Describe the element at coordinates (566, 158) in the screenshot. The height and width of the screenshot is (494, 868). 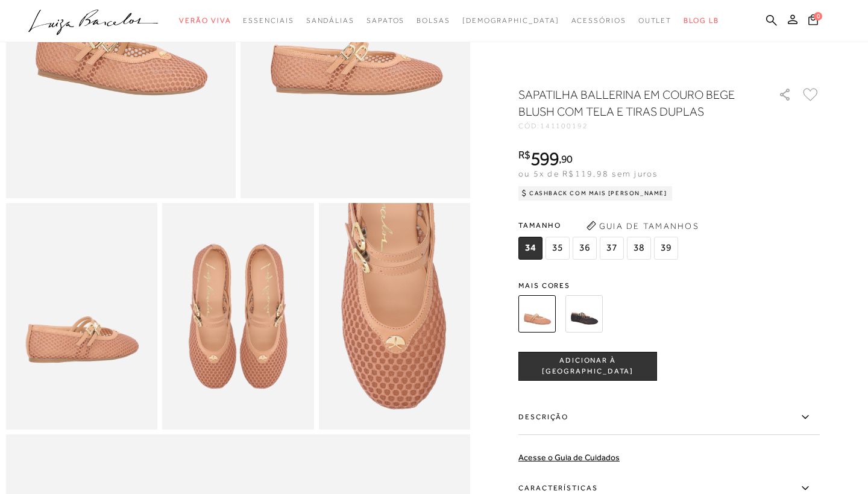
I see `span: 90` at that location.